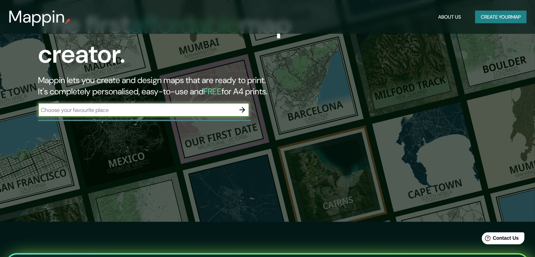 Image resolution: width=535 pixels, height=257 pixels. Describe the element at coordinates (68, 21) in the screenshot. I see `img: mappin-pin` at that location.